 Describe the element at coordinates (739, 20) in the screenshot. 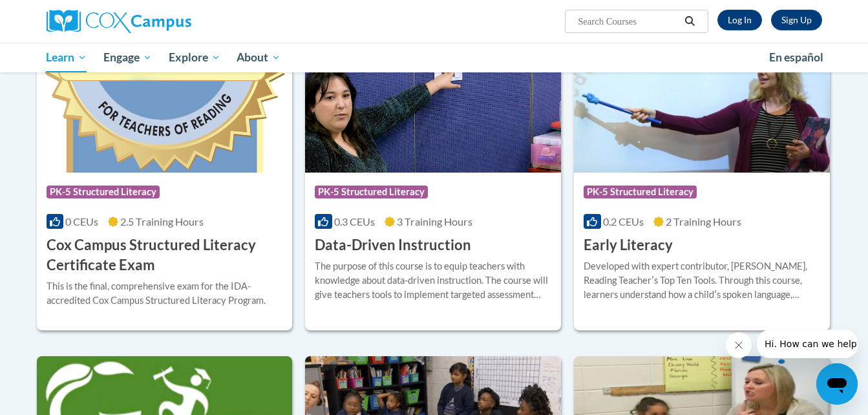

I see `a: Log In` at that location.